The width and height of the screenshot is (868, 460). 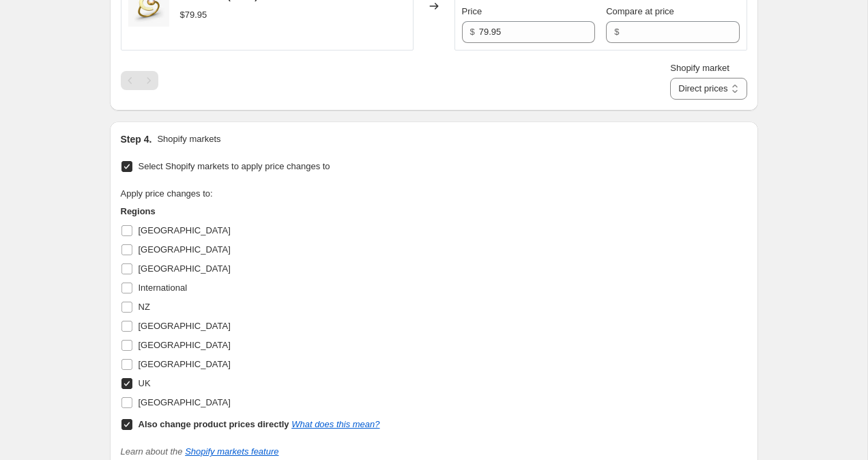 I want to click on span: Compare at price, so click(x=640, y=11).